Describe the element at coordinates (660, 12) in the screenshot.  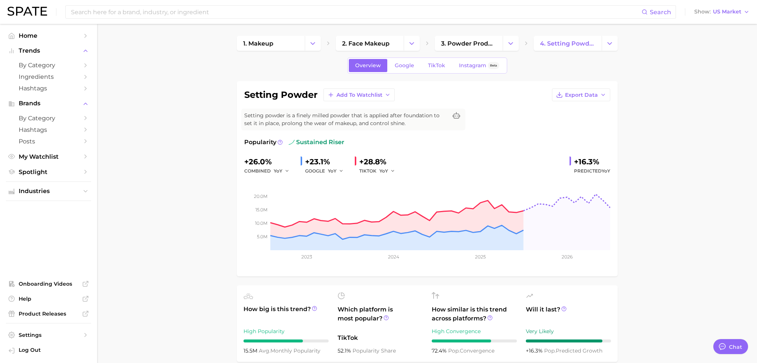
I see `span: Search` at that location.